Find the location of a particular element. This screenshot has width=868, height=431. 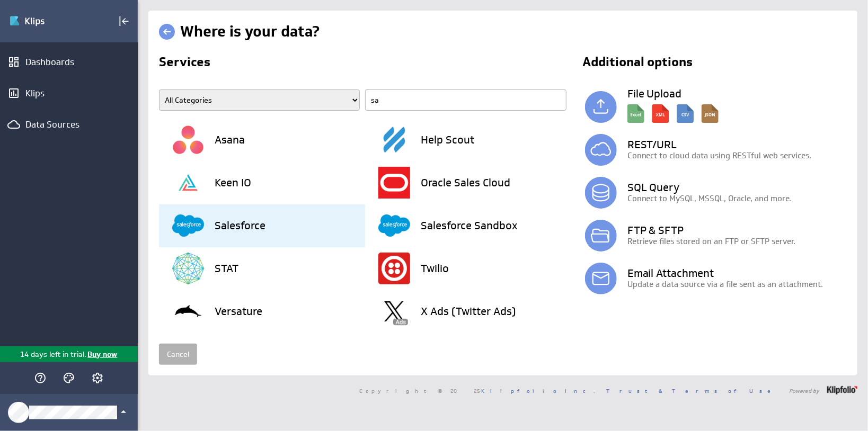

h2: Services is located at coordinates (364, 64).